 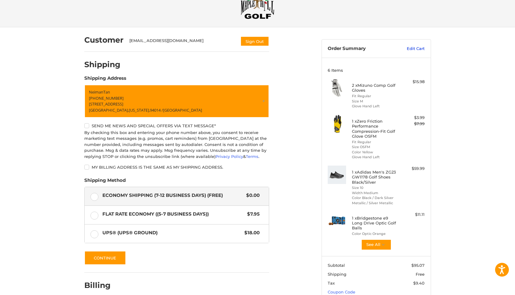 I want to click on a: Terms, so click(x=252, y=156).